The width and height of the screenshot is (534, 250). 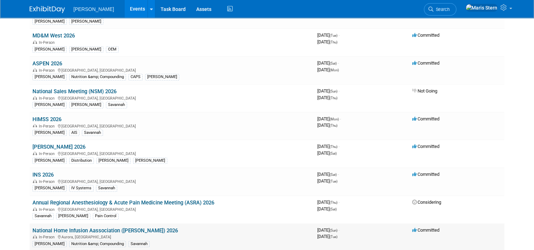 What do you see at coordinates (75, 91) in the screenshot?
I see `a: National Sales Meeting (NSM) 2026` at bounding box center [75, 91].